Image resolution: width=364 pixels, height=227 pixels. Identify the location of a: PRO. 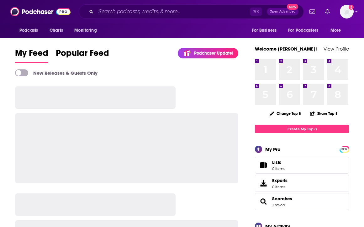
(345, 149).